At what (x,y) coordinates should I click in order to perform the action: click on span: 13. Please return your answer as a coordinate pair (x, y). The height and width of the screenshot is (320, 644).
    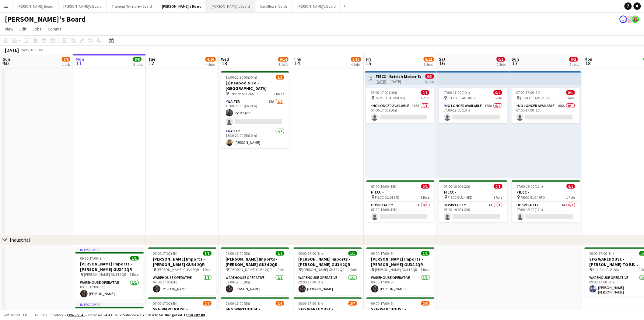
    Looking at the image, I should click on (224, 63).